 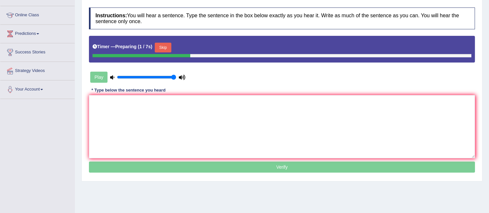 What do you see at coordinates (128, 90) in the screenshot?
I see `div: * Type below the sentence you heard` at bounding box center [128, 90].